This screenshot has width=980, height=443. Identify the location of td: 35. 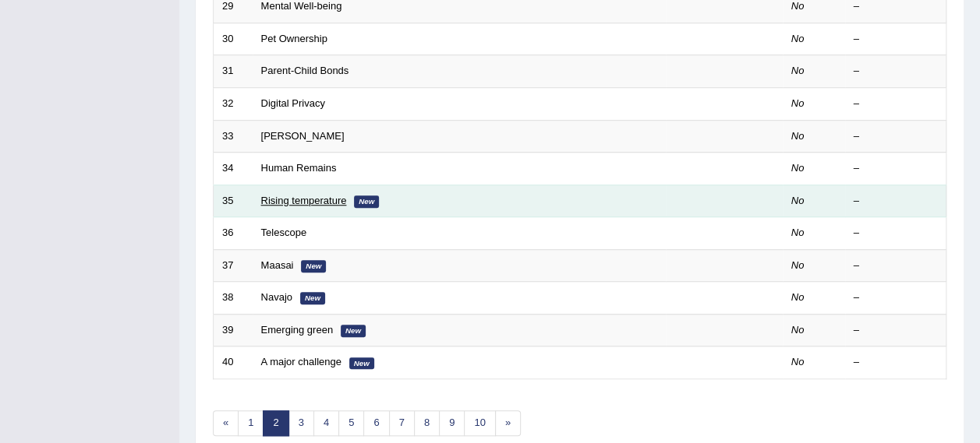
(233, 201).